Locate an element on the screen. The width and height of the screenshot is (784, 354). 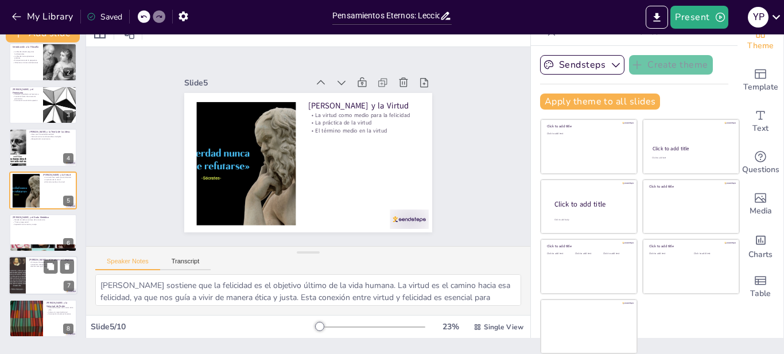
div: Click to add body is located at coordinates (591, 219).